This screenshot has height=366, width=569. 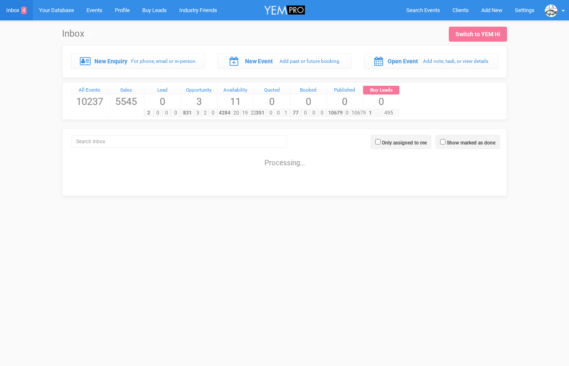 What do you see at coordinates (285, 158) in the screenshot?
I see `div: Processing...` at bounding box center [285, 158].